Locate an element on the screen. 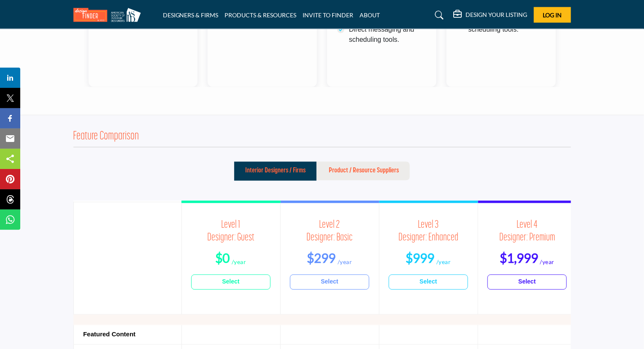 Image resolution: width=644 pixels, height=349 pixels. span: Log In is located at coordinates (552, 15).